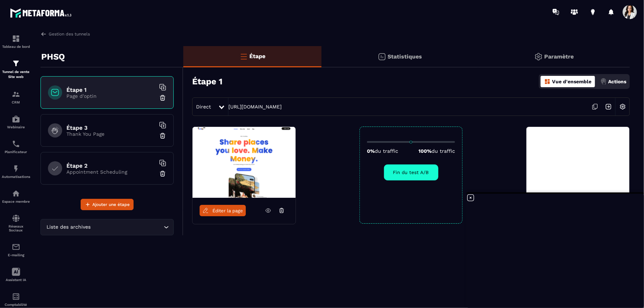 This screenshot has width=644, height=308. Describe the element at coordinates (223, 211) in the screenshot. I see `a: Éditer la page` at that location.